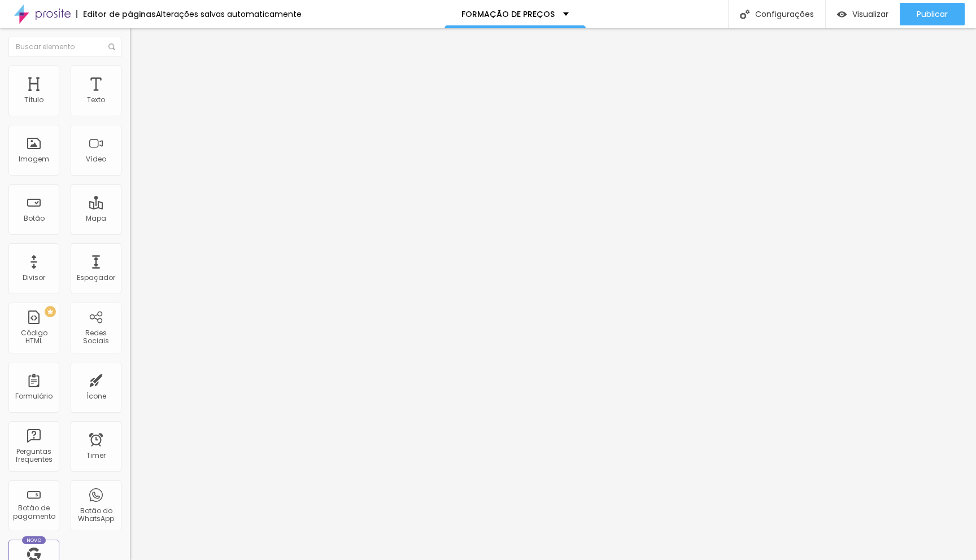 Image resolution: width=976 pixels, height=560 pixels. Describe the element at coordinates (871, 14) in the screenshot. I see `span: Visualizar` at that location.